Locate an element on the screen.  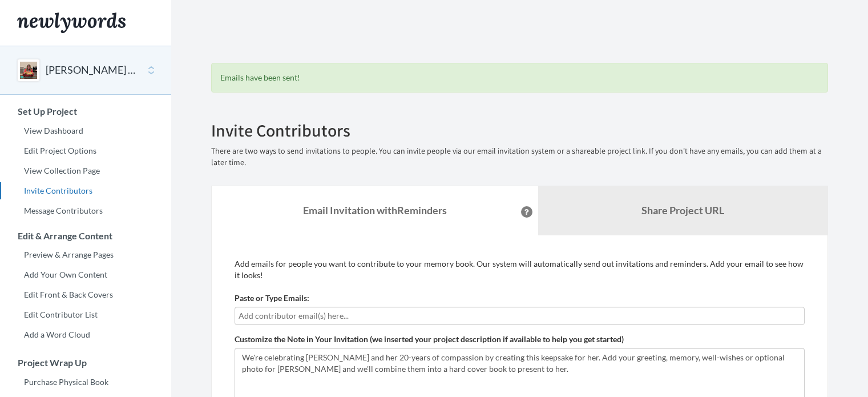
h2: Invite Contributors is located at coordinates (519, 130).